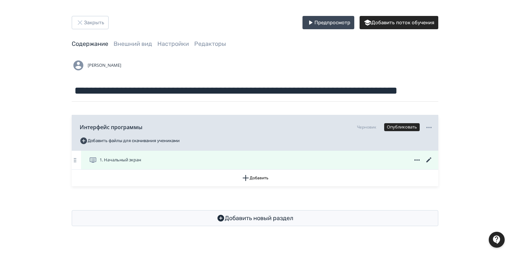 The image size is (510, 253). What do you see at coordinates (173, 44) in the screenshot?
I see `a: Настройки` at bounding box center [173, 44].